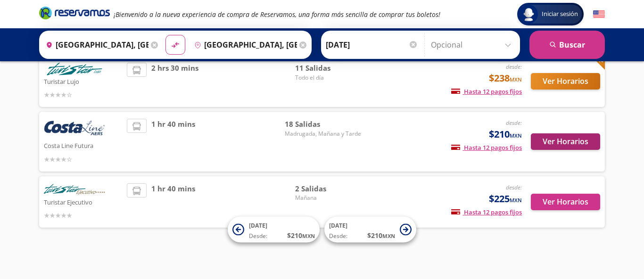 This screenshot has height=279, width=644. What do you see at coordinates (506, 78) in the screenshot?
I see `span: $238` at bounding box center [506, 78].